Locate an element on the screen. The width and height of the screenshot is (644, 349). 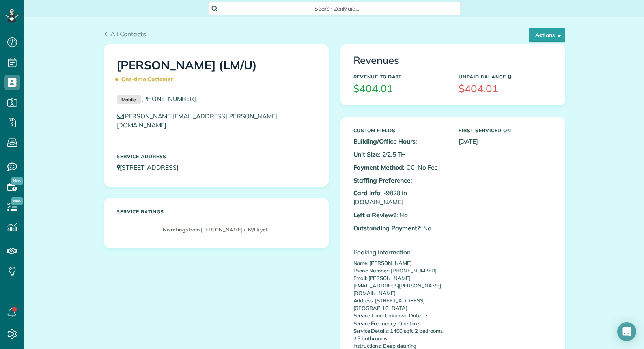
h5: Unpaid Balance is located at coordinates (505, 76).